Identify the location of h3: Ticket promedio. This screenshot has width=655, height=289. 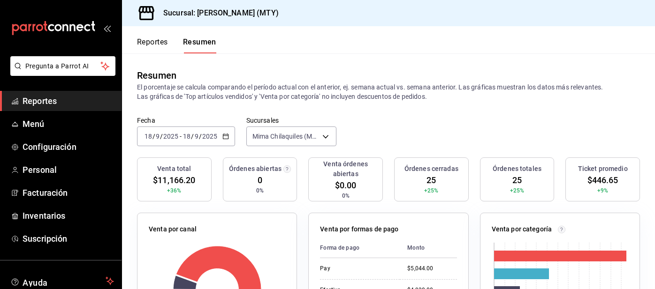
(603, 169).